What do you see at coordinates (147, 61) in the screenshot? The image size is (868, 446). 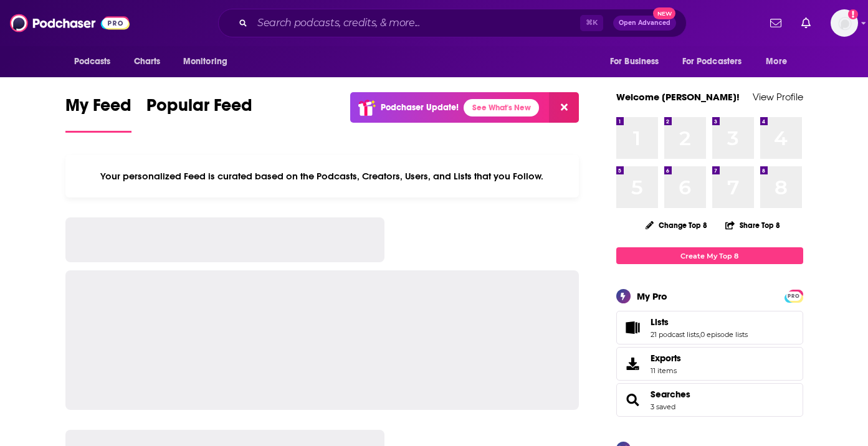 I see `span: Charts` at bounding box center [147, 61].